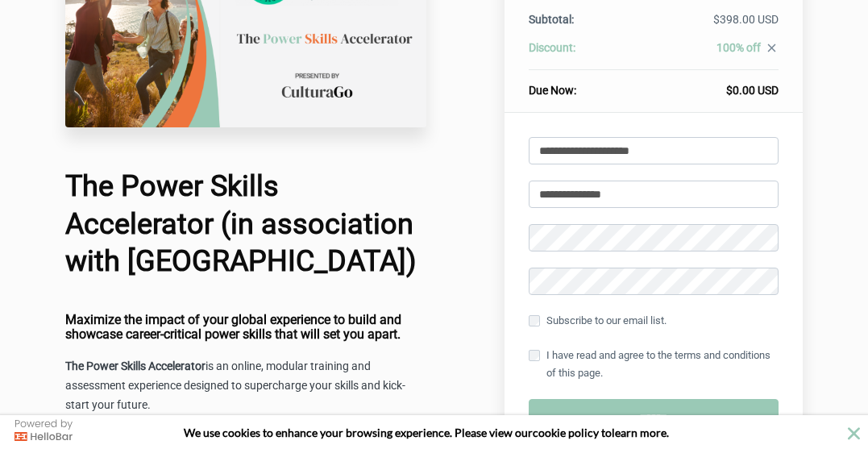  I want to click on th: Due Now:, so click(581, 85).